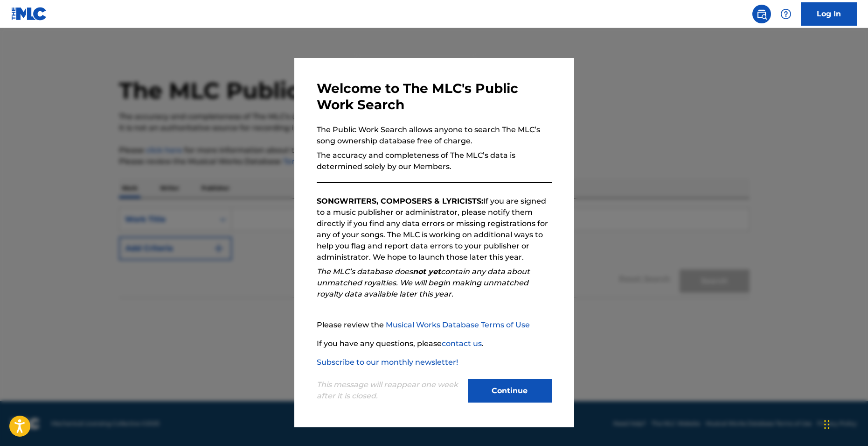  What do you see at coordinates (510, 390) in the screenshot?
I see `button: Continue` at bounding box center [510, 390].